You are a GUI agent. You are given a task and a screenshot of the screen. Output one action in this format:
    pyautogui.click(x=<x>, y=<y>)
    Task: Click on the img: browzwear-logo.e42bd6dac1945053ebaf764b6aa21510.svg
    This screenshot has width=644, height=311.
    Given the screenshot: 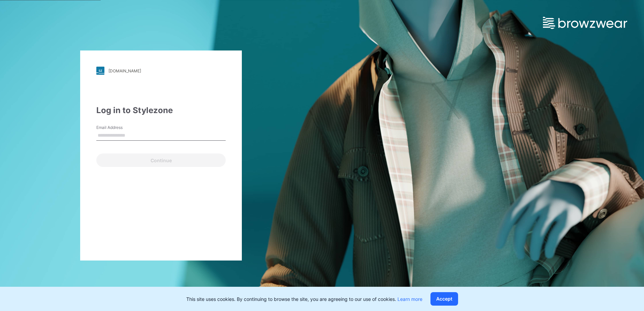 What is the action you would take?
    pyautogui.click(x=585, y=23)
    